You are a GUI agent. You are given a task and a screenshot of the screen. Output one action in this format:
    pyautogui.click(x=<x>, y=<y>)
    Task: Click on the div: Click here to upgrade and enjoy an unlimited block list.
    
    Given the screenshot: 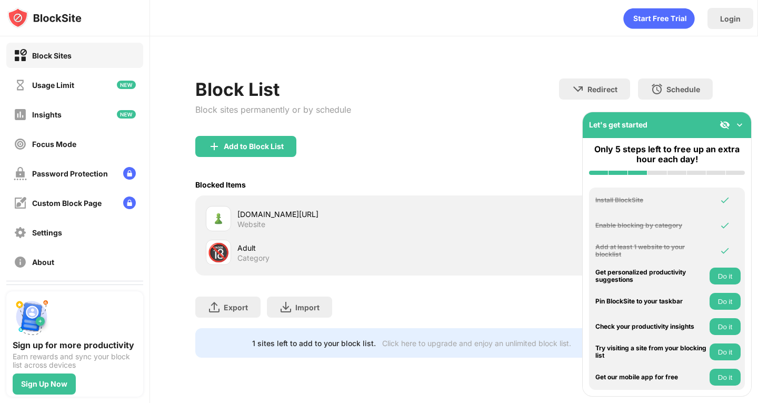 What is the action you would take?
    pyautogui.click(x=476, y=343)
    